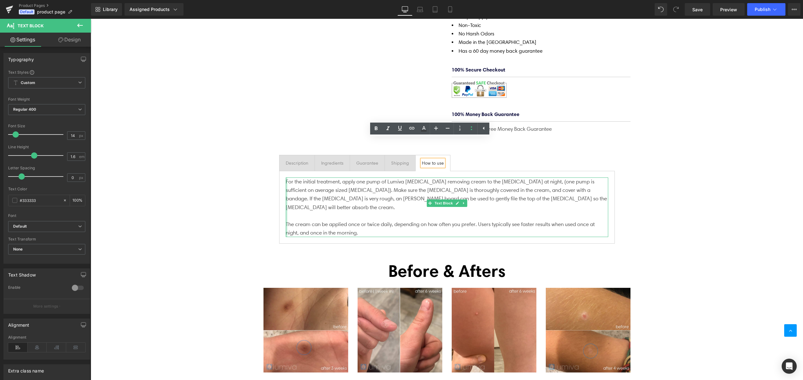 The width and height of the screenshot is (803, 380). I want to click on a: Laptop, so click(420, 9).